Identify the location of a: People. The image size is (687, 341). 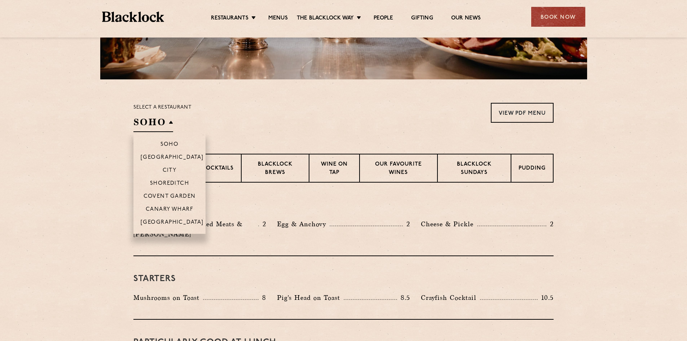
(383, 19).